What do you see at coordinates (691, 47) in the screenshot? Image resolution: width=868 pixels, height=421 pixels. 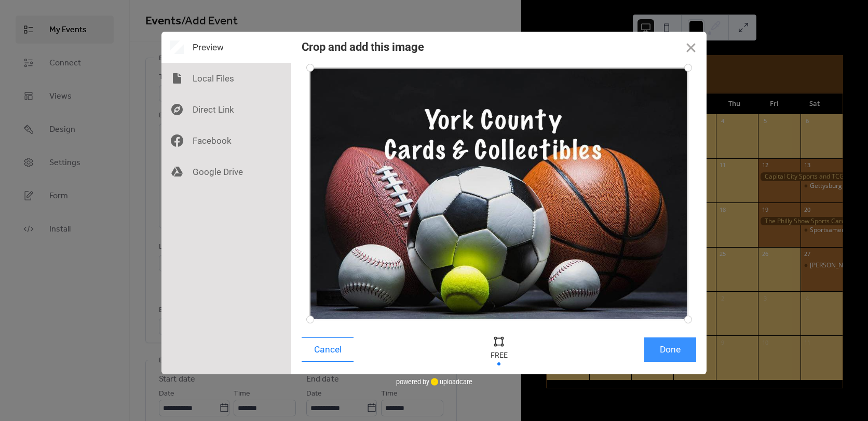 I see `button: Close` at bounding box center [691, 47].